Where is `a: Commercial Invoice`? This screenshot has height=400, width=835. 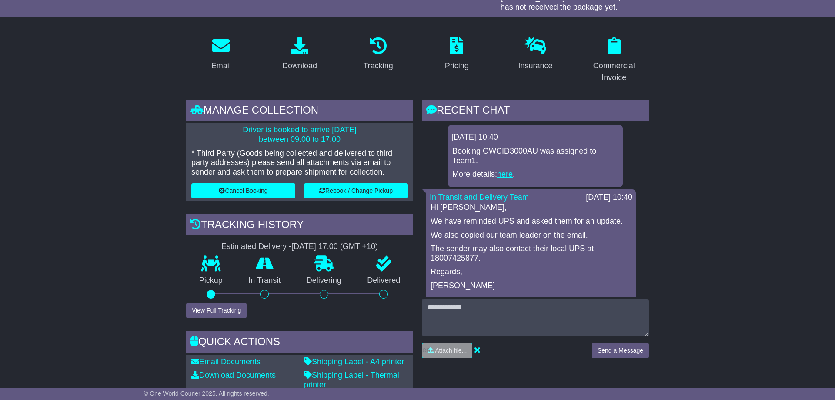
a: Commercial Invoice is located at coordinates (614, 60).